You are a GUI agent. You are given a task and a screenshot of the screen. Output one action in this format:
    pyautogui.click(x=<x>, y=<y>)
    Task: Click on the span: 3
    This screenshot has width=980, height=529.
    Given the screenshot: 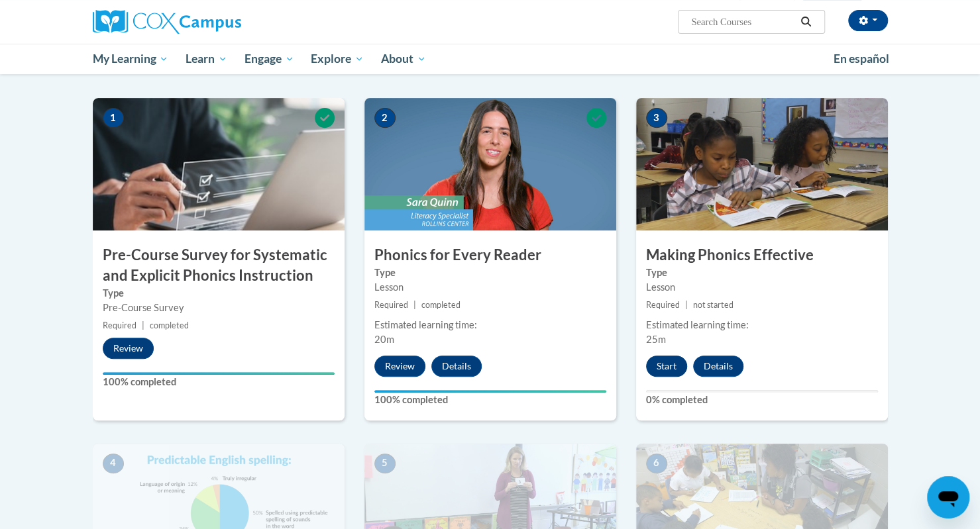 What is the action you would take?
    pyautogui.click(x=657, y=118)
    